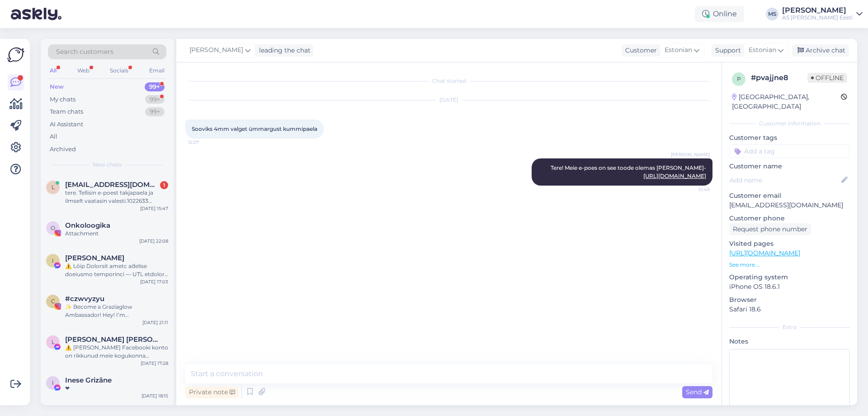  Describe the element at coordinates (53, 341) in the screenshot. I see `span: L` at that location.